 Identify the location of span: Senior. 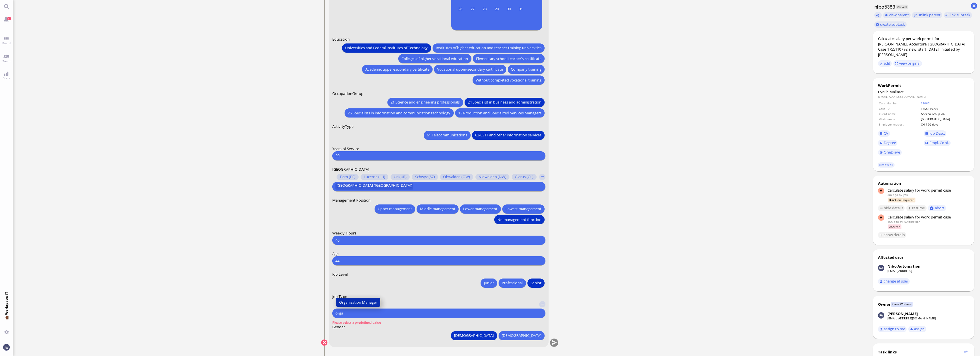
(536, 283).